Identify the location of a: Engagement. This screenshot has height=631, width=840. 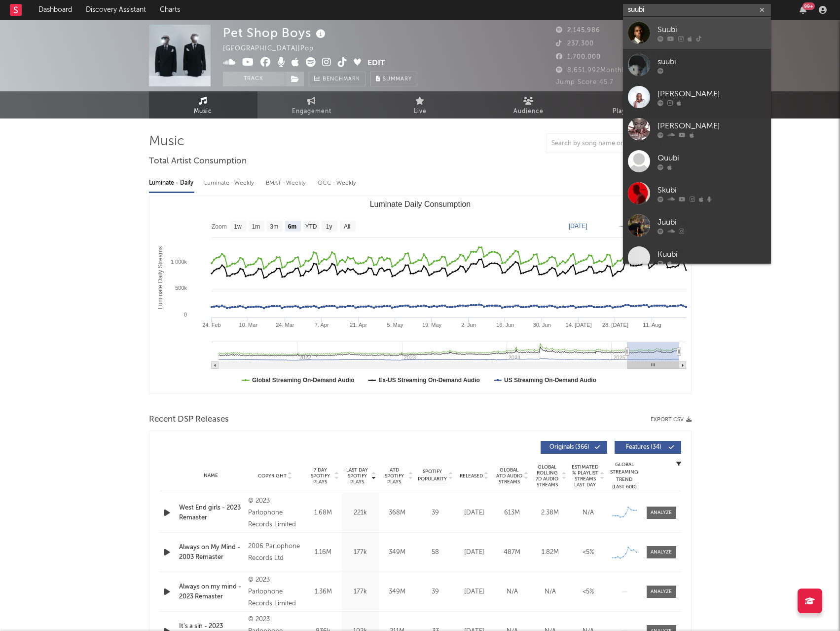
(312, 105).